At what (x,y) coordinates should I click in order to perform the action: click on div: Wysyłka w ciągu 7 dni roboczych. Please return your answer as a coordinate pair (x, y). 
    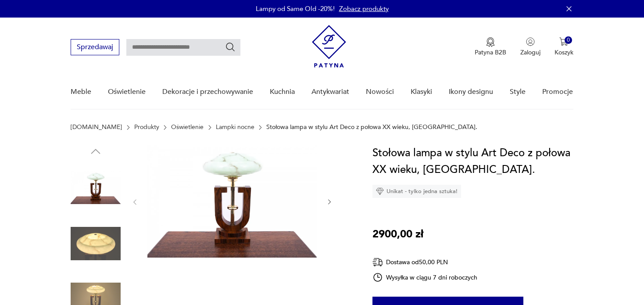
    Looking at the image, I should click on (425, 277).